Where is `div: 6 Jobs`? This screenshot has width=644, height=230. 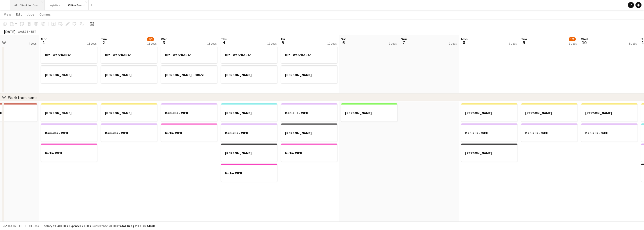 div: 6 Jobs is located at coordinates (512, 44).